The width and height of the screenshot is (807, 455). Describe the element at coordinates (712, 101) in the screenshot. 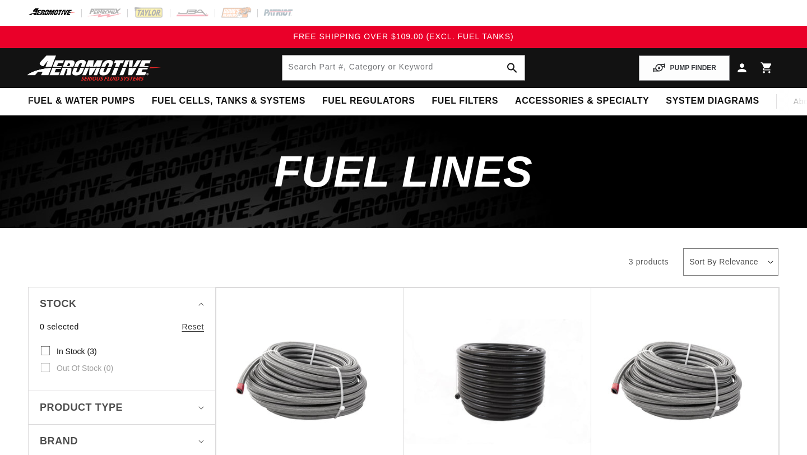

I see `span: System Diagrams` at that location.